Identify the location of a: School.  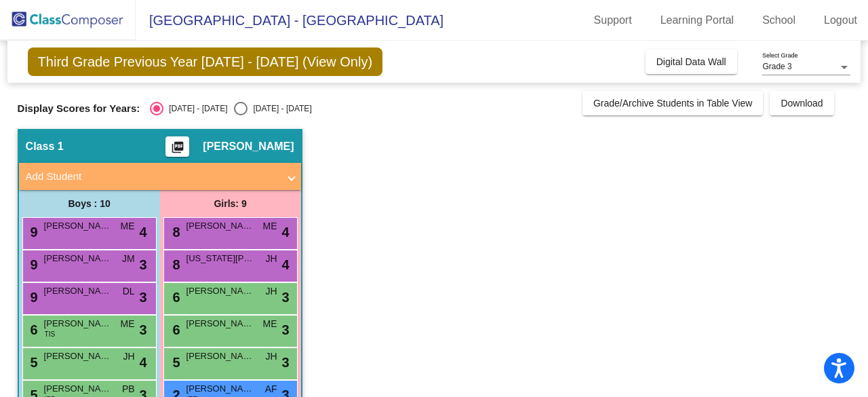
(779, 20).